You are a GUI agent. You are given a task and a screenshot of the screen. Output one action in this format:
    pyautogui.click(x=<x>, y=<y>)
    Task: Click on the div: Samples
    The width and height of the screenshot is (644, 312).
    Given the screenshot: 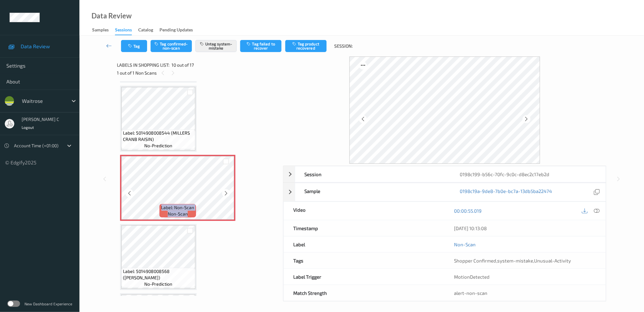 What is the action you would take?
    pyautogui.click(x=100, y=31)
    